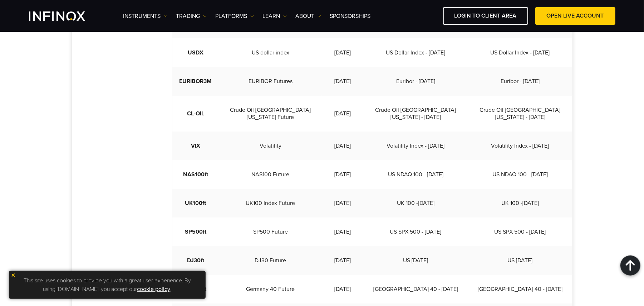 The image size is (644, 306). Describe the element at coordinates (308, 16) in the screenshot. I see `a: ABOUT` at that location.